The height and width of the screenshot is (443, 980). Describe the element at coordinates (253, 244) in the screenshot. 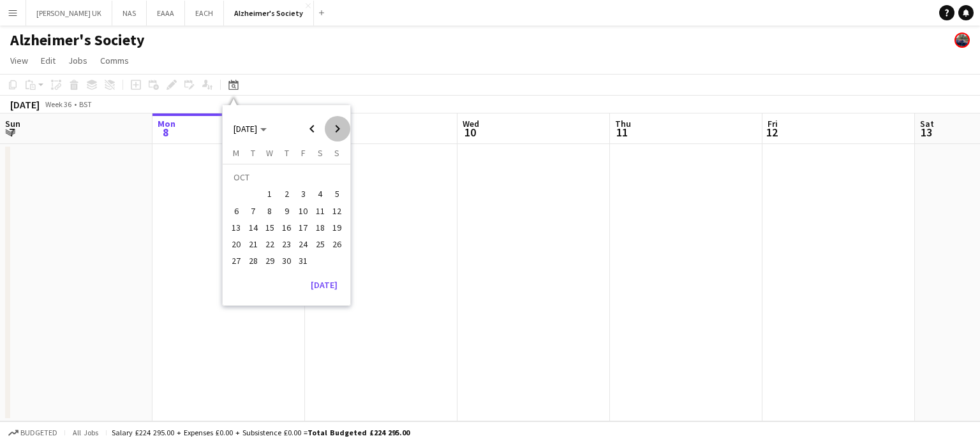

I see `button: 21-10-2025` at that location.